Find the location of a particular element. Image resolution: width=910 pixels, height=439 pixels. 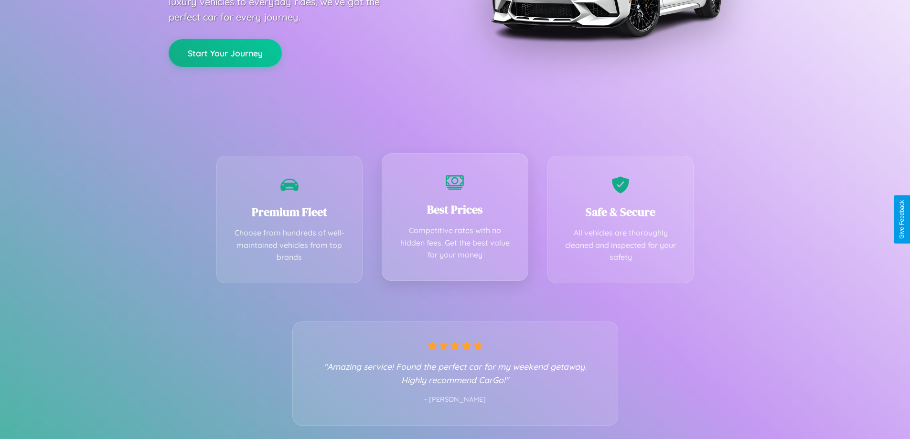

h3: Safe & Secure is located at coordinates (620, 212).